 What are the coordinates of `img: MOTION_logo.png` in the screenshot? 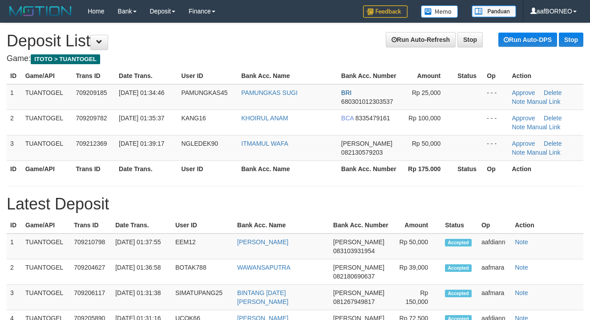 It's located at (41, 11).